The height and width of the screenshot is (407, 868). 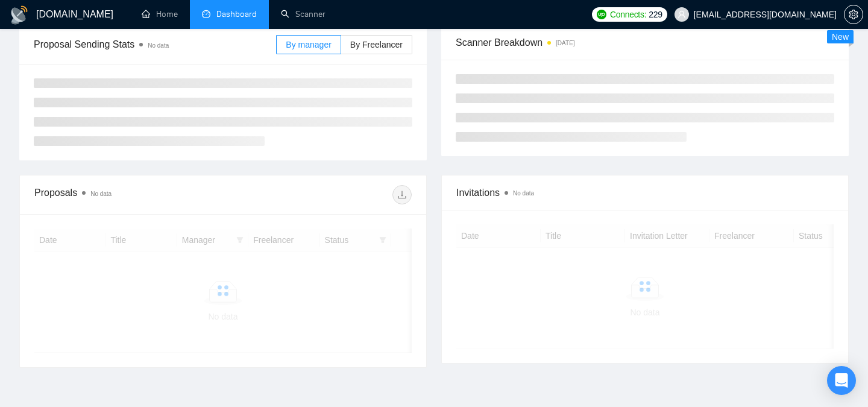 What do you see at coordinates (645, 192) in the screenshot?
I see `span: Invitations` at bounding box center [645, 192].